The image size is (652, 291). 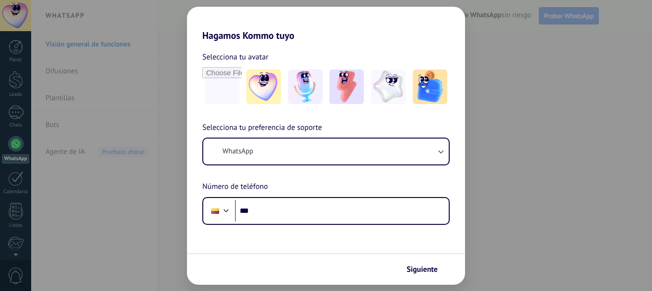 I want to click on span: Siguiente, so click(x=422, y=269).